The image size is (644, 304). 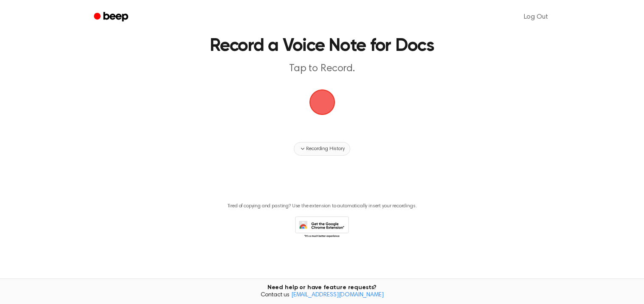 I want to click on img: Beep Logo, so click(x=322, y=102).